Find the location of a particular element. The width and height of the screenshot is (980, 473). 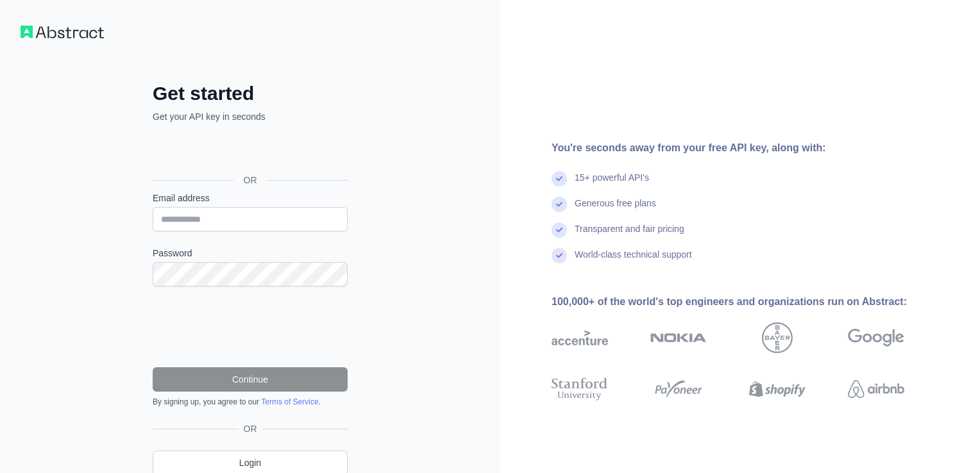

img: nokia is located at coordinates (679, 338).